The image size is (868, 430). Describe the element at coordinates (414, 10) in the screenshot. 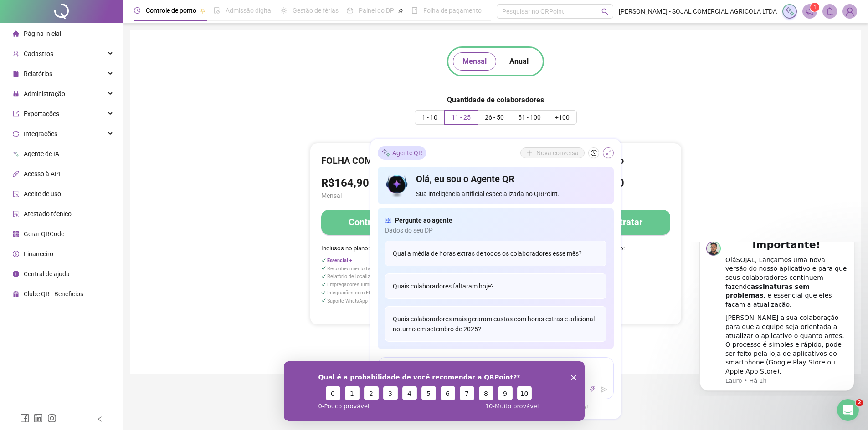

I see `span: book` at that location.